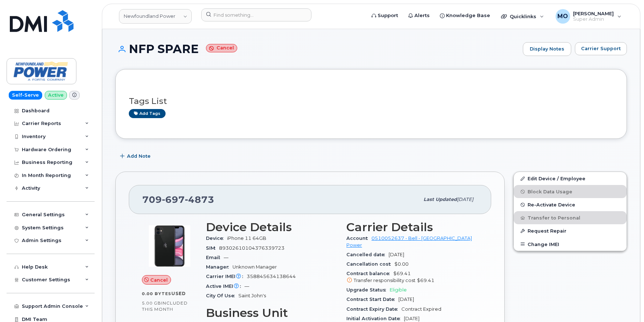 This screenshot has width=644, height=322. I want to click on span: Upgrade Status, so click(368, 290).